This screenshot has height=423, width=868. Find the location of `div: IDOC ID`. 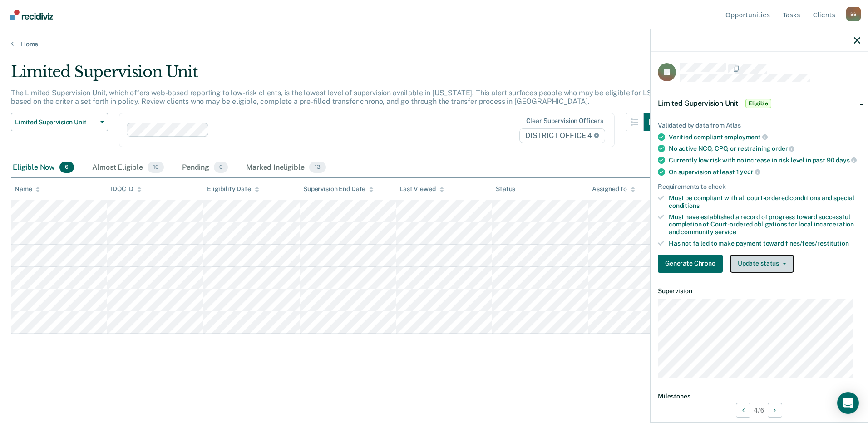

div: IDOC ID is located at coordinates (126, 189).